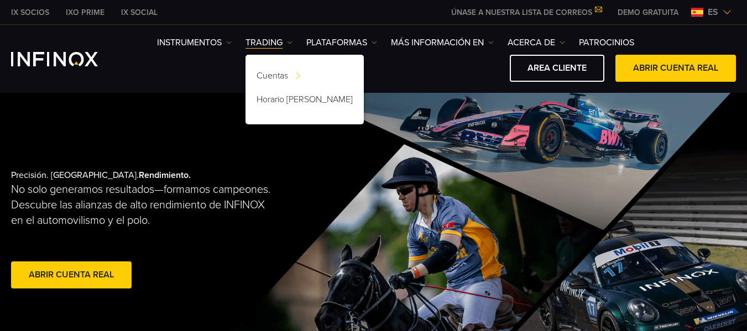 Image resolution: width=747 pixels, height=331 pixels. Describe the element at coordinates (194, 43) in the screenshot. I see `a: Instrumentos` at that location.